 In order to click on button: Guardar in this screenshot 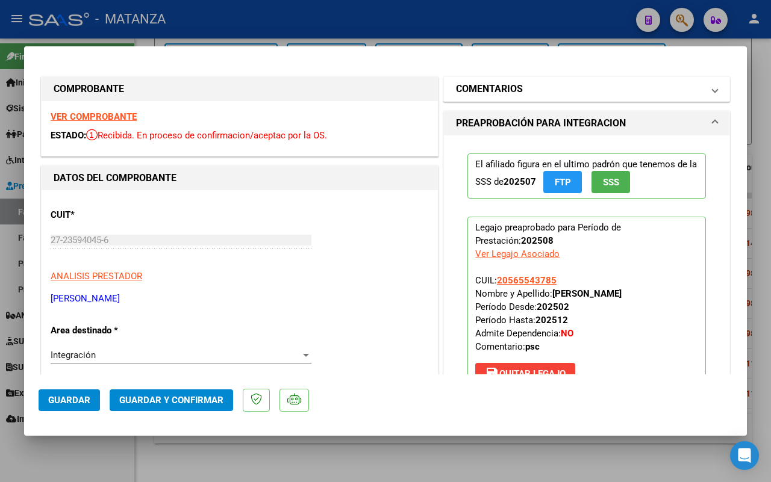, I will do `click(69, 400)`.